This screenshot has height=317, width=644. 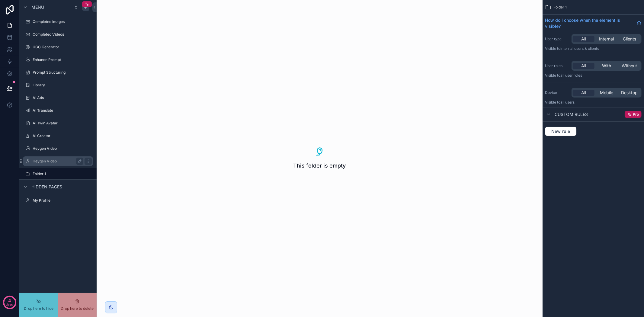 What do you see at coordinates (58, 85) in the screenshot?
I see `a: Library` at bounding box center [58, 85].